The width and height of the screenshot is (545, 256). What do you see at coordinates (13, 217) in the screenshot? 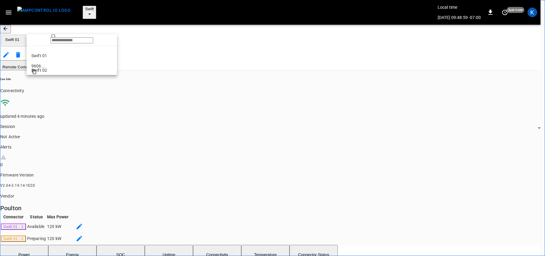
I see `th: Connector` at bounding box center [13, 217].